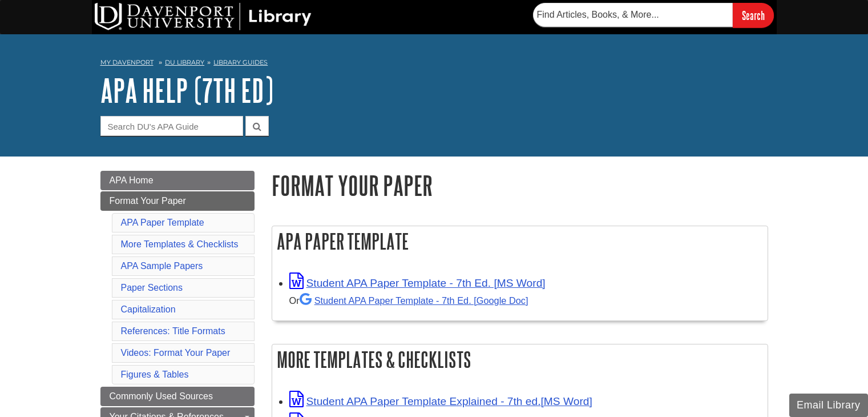 This screenshot has height=417, width=868. I want to click on a: More Templates & Checklists, so click(180, 244).